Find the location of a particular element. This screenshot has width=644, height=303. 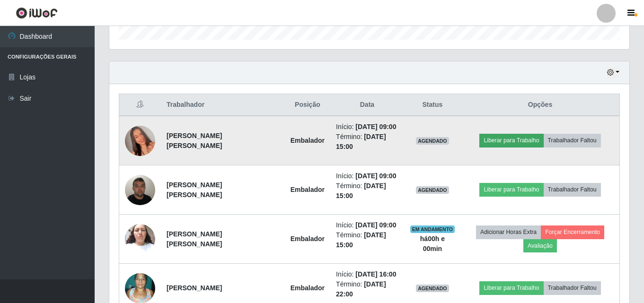

th: Posição is located at coordinates (308, 105).